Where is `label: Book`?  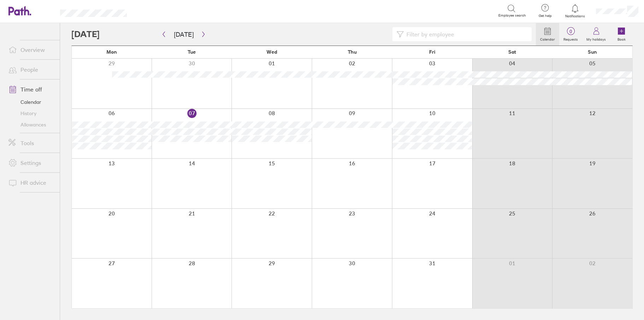
label: Book is located at coordinates (621, 39).